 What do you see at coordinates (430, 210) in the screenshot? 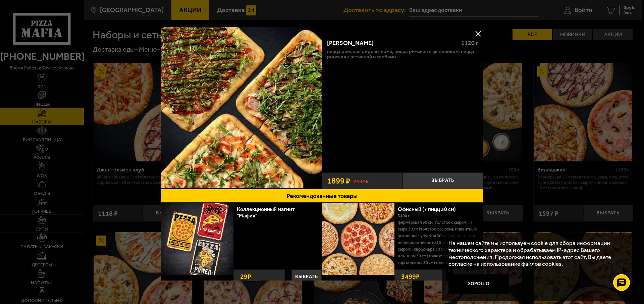
I see `a: Офисный (7 пицц 30 см)` at bounding box center [430, 210].